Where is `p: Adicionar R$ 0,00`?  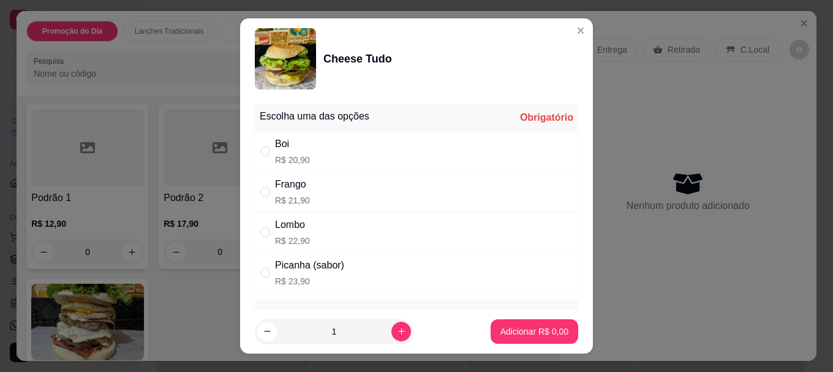 p: Adicionar R$ 0,00 is located at coordinates (534, 331).